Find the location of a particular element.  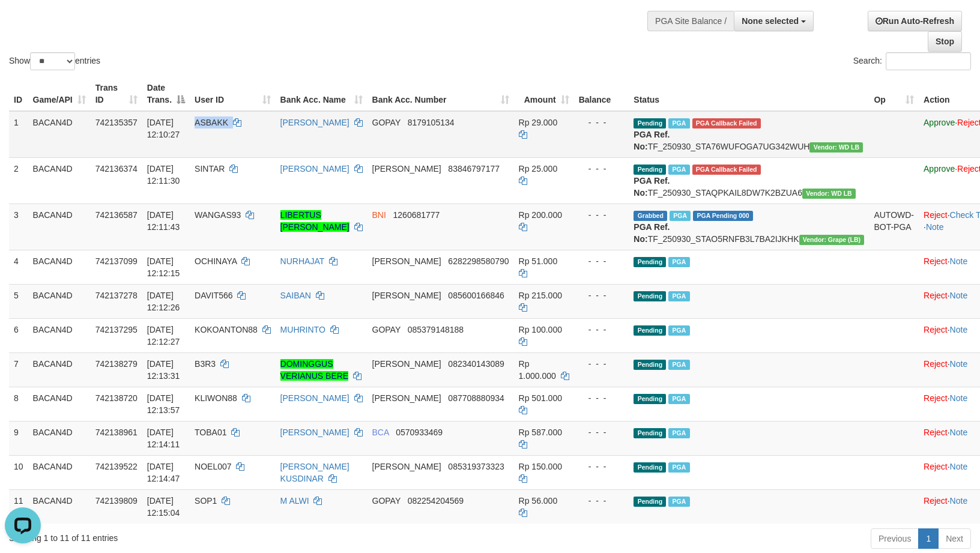

span: PGA Error is located at coordinates (726, 123).